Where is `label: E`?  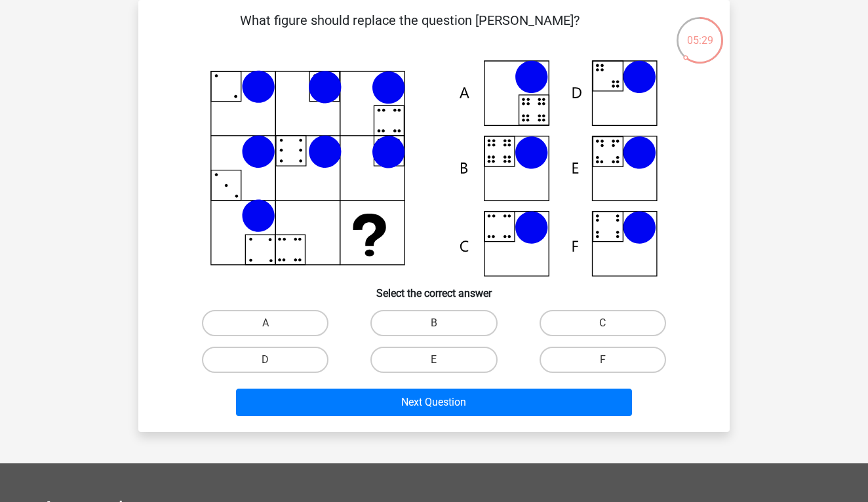
label: E is located at coordinates (434, 360).